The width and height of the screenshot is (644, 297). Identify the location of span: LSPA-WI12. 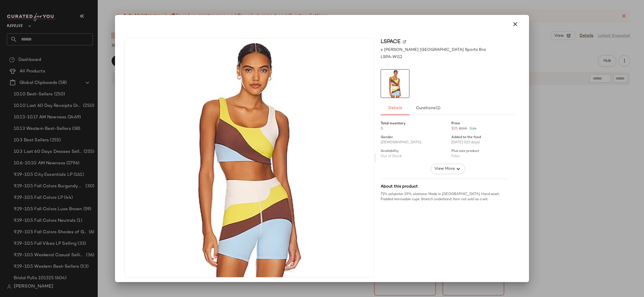
(391, 57).